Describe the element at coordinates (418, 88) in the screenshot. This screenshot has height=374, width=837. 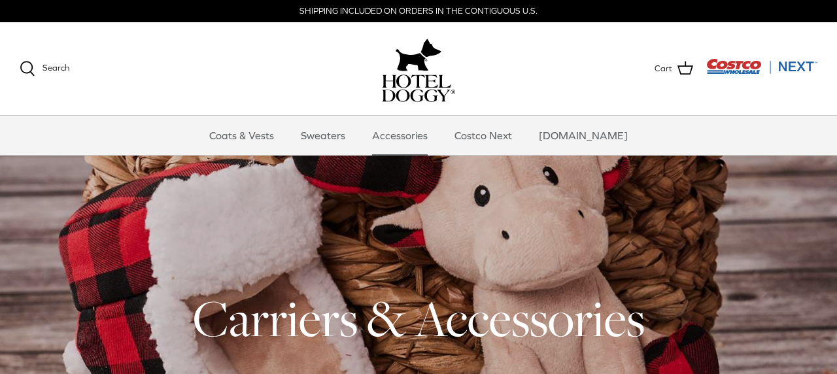
I see `img: hoteldoggycom` at that location.